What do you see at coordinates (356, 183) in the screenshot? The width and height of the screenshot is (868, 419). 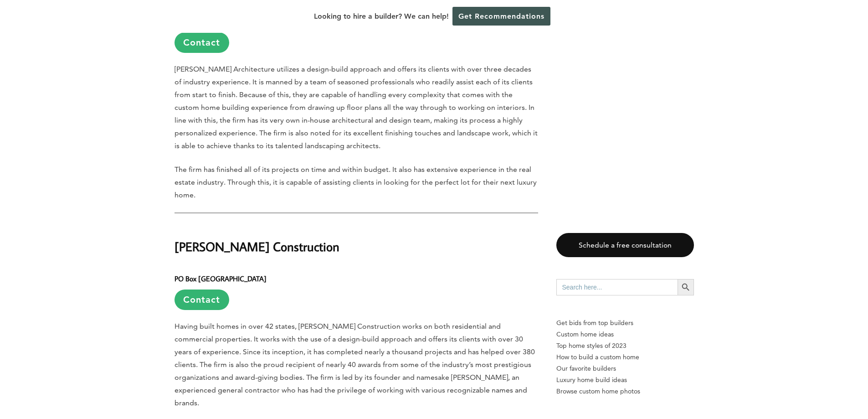 I see `p: The firm has finished all of its projects on time and within budget. It also has extensive experi...` at bounding box center [356, 183].